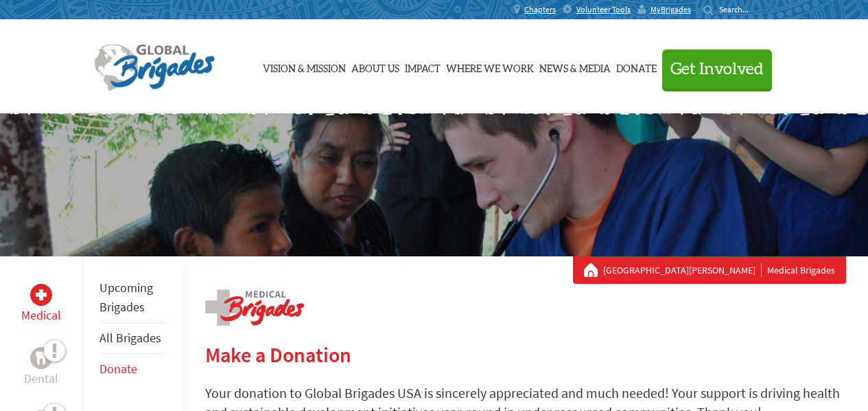 This screenshot has height=411, width=868. I want to click on div: Medical, so click(41, 295).